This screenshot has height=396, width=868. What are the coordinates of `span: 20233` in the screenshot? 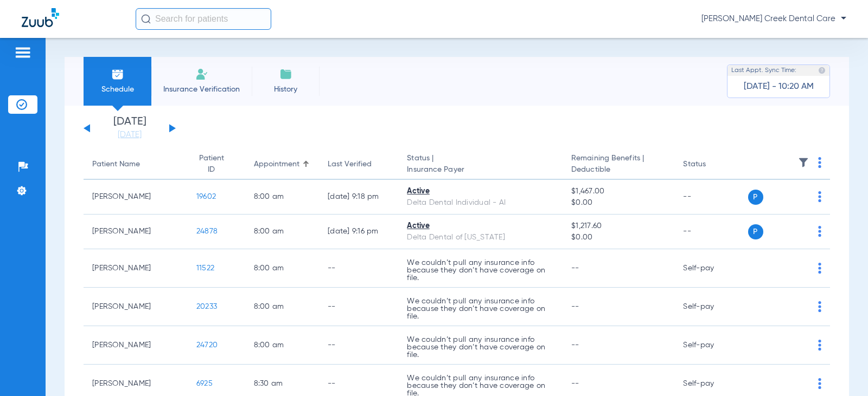 It's located at (206, 307).